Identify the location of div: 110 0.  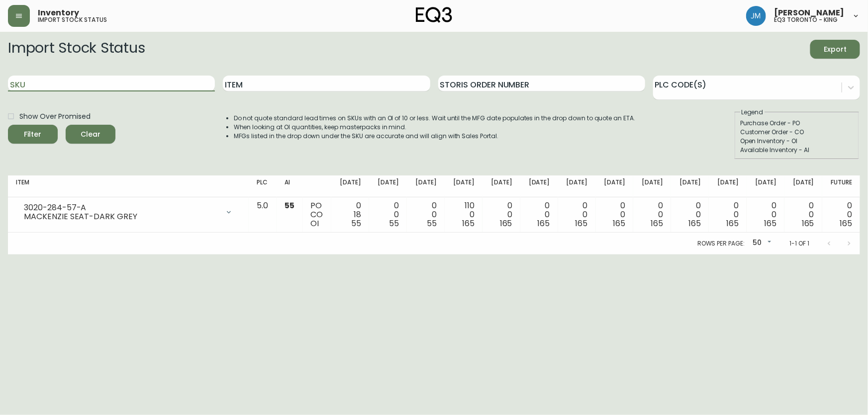
(464, 215).